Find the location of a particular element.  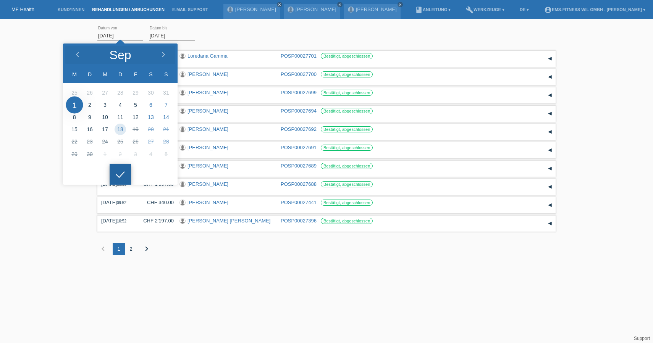

i: book is located at coordinates (419, 10).